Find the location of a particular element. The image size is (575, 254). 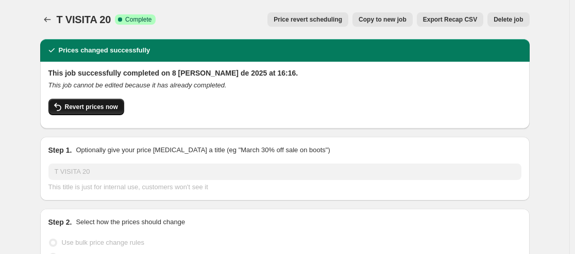

input: 30% off holiday sale is located at coordinates (285, 172).